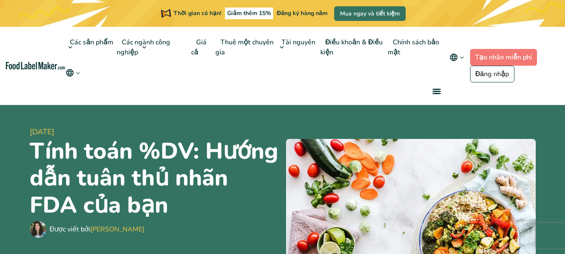  Describe the element at coordinates (199, 47) in the screenshot. I see `a: Giá cả` at that location.